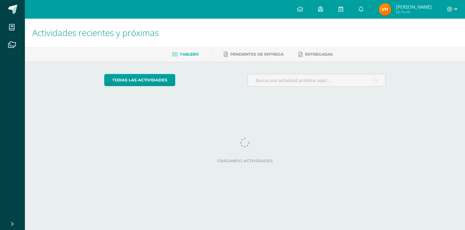  What do you see at coordinates (96, 33) in the screenshot?
I see `span: Actividades recientes y próximas` at bounding box center [96, 33].